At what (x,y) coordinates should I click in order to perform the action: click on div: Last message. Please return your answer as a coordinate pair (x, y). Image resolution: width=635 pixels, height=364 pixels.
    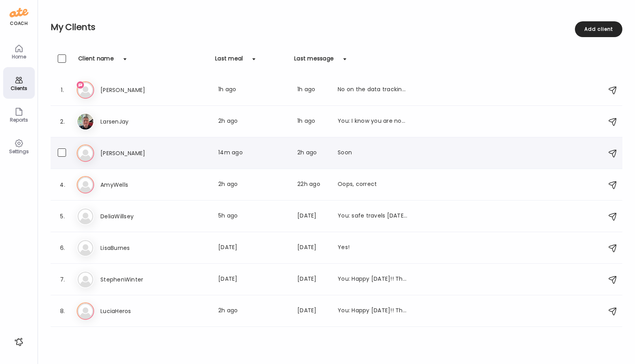
    Looking at the image, I should click on (314, 61).